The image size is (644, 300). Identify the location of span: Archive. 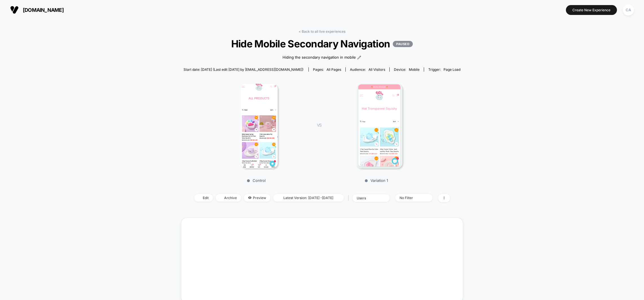
(228, 198).